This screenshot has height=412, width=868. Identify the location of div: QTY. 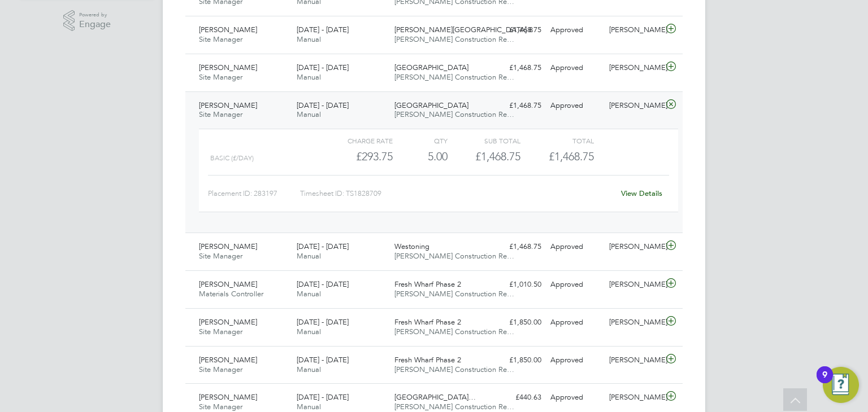
(420, 141).